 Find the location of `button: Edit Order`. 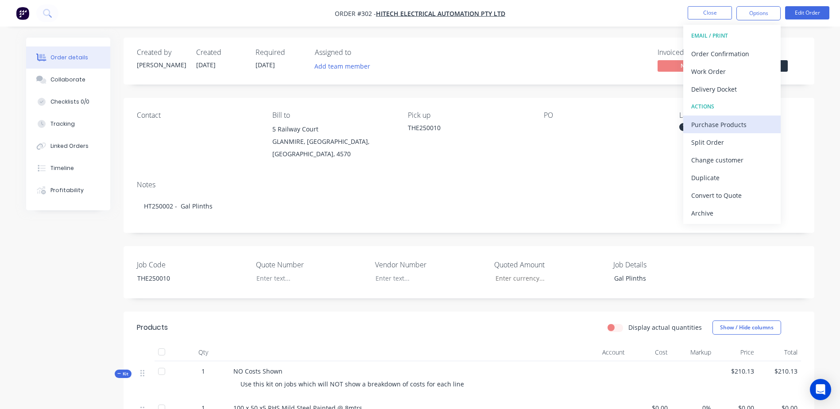

button: Edit Order is located at coordinates (807, 13).